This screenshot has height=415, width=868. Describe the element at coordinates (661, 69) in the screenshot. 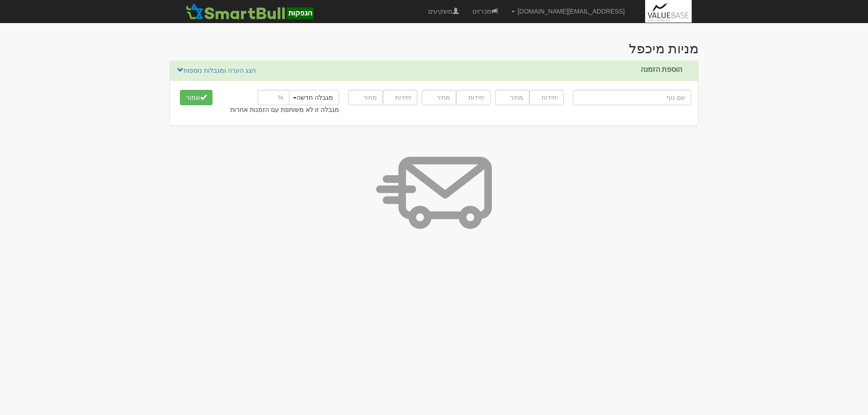

I see `label: הוספת הזמנה` at that location.